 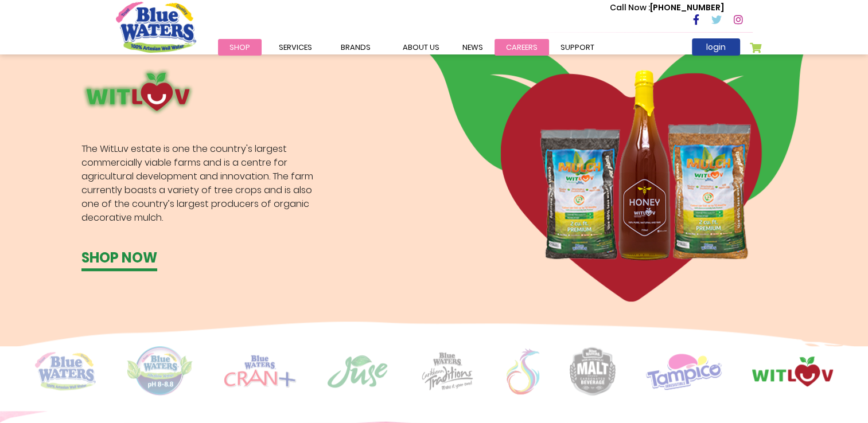 I want to click on a: about us, so click(x=421, y=47).